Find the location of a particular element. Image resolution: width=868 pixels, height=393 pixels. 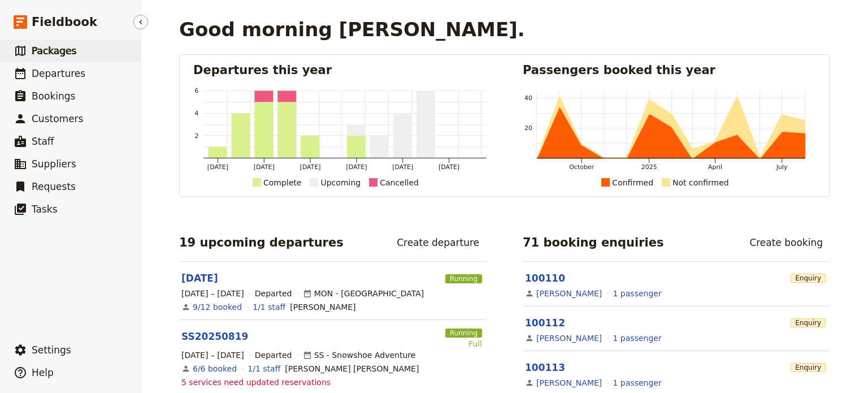

div: SS - Snowshoe Adventure is located at coordinates (359, 355).